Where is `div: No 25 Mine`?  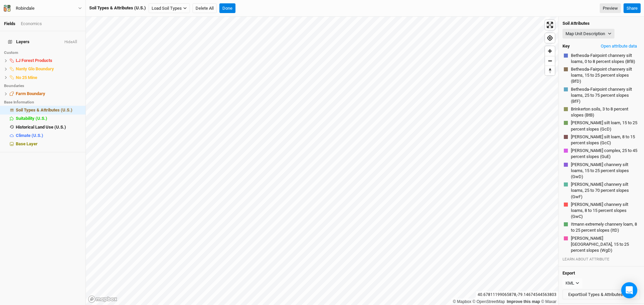
div: No 25 Mine is located at coordinates (49, 78).